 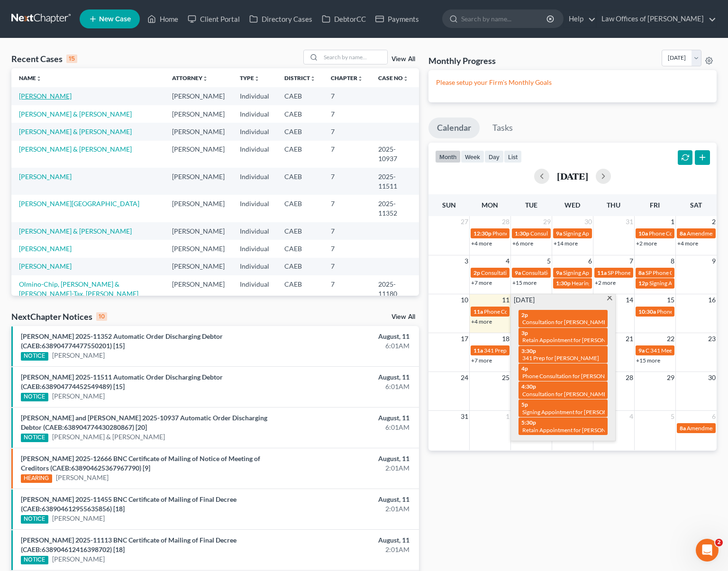 I want to click on button: month, so click(x=448, y=156).